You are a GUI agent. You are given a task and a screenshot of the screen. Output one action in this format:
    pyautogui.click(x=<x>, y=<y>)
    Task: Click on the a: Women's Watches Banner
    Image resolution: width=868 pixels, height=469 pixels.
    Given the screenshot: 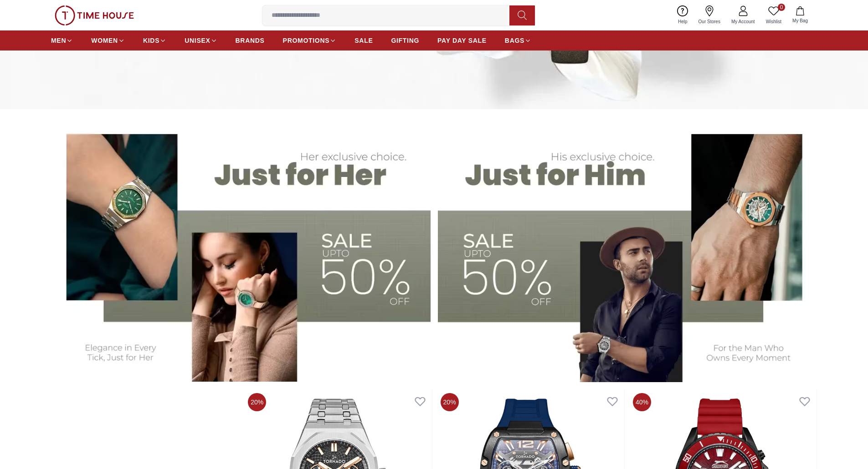 What is the action you would take?
    pyautogui.click(x=240, y=250)
    